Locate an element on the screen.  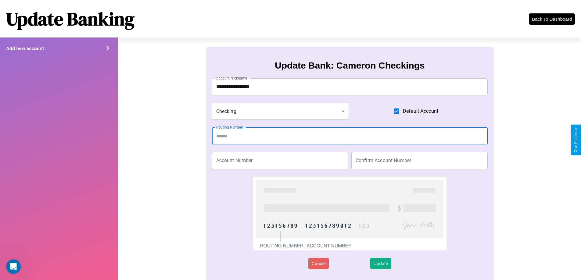
label: Account Nickname is located at coordinates (232, 78).